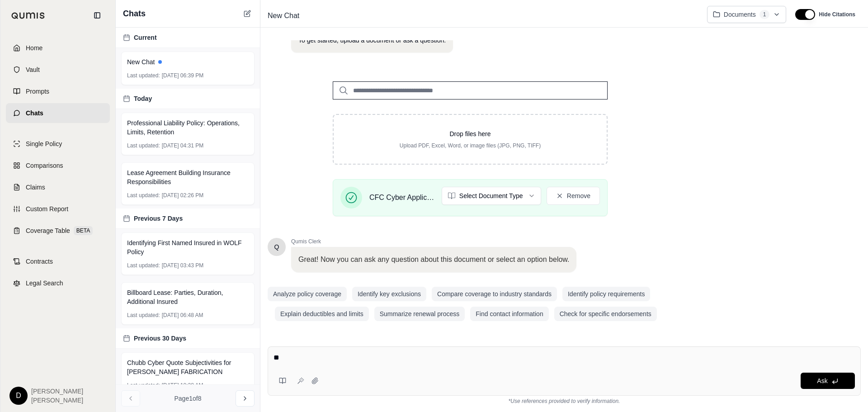  I want to click on span: Previous 7 Days, so click(158, 219).